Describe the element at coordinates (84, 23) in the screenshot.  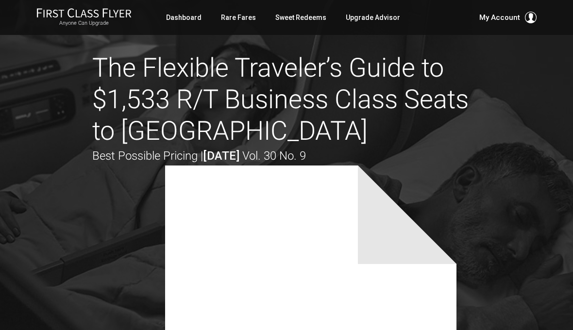
I see `small: Anyone Can Upgrade` at that location.